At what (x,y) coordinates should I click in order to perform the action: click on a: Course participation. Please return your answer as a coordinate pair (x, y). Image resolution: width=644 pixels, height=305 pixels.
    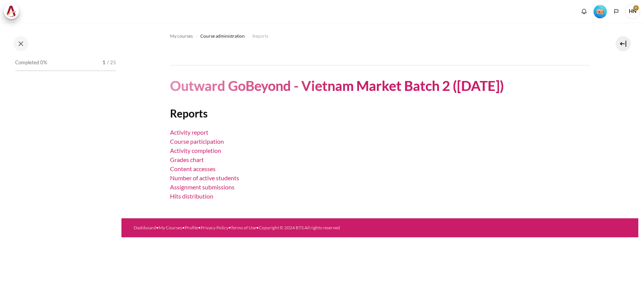
    Looking at the image, I should click on (197, 141).